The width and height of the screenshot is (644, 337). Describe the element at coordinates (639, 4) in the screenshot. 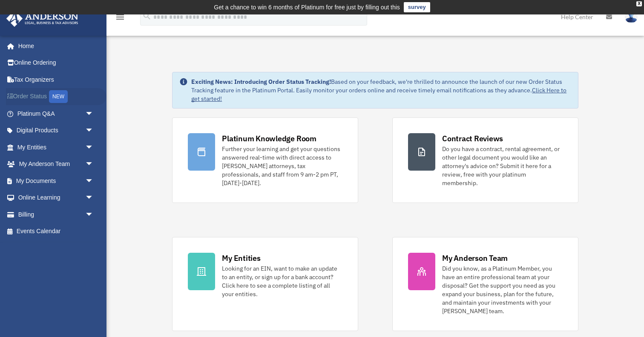

I see `div: close` at that location.